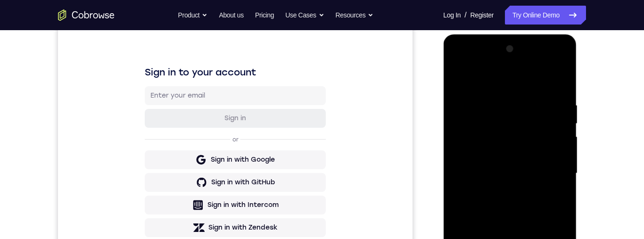 The width and height of the screenshot is (644, 239). I want to click on div: Sign in with GitHub, so click(185, 182).